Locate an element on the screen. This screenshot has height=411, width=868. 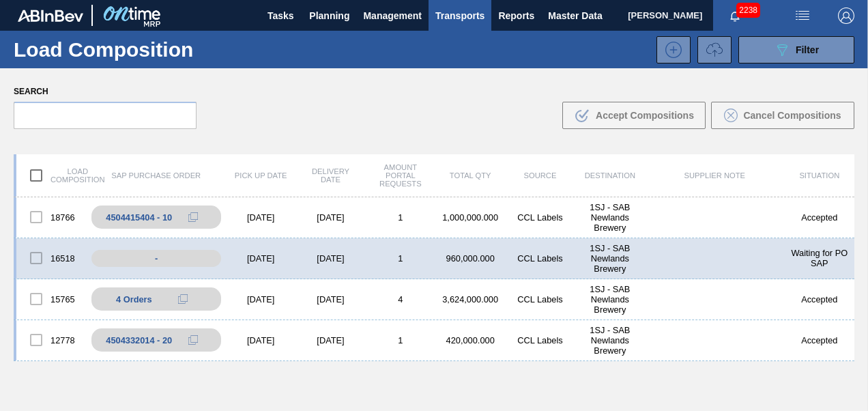
div: Delivery Date is located at coordinates (331, 175).